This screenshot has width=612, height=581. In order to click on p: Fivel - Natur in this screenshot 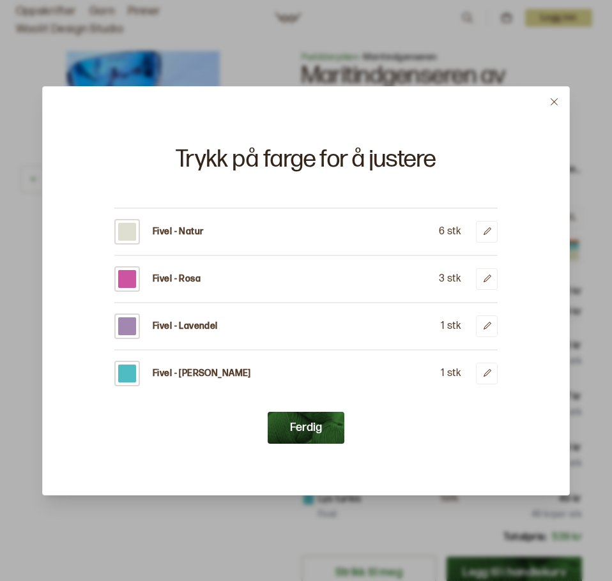, I will do `click(177, 232)`.